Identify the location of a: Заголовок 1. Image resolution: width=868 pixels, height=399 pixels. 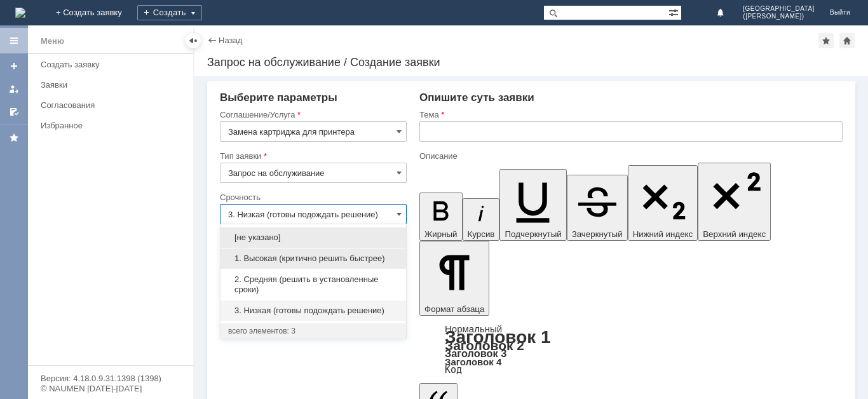
(497, 337).